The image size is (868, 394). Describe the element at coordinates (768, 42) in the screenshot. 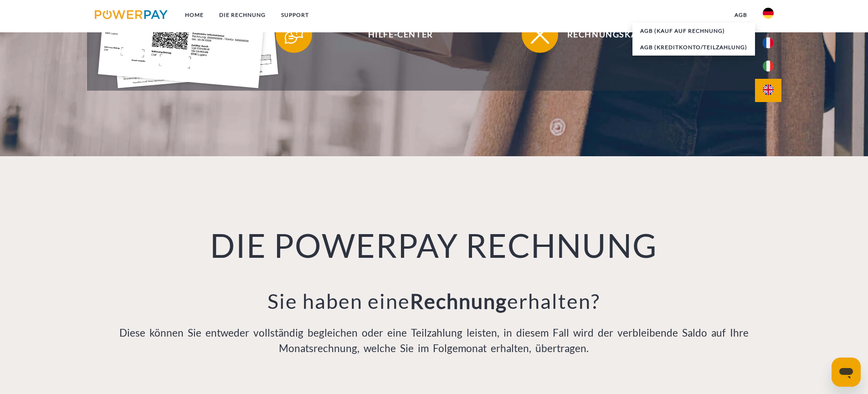

I see `img: fr` at that location.